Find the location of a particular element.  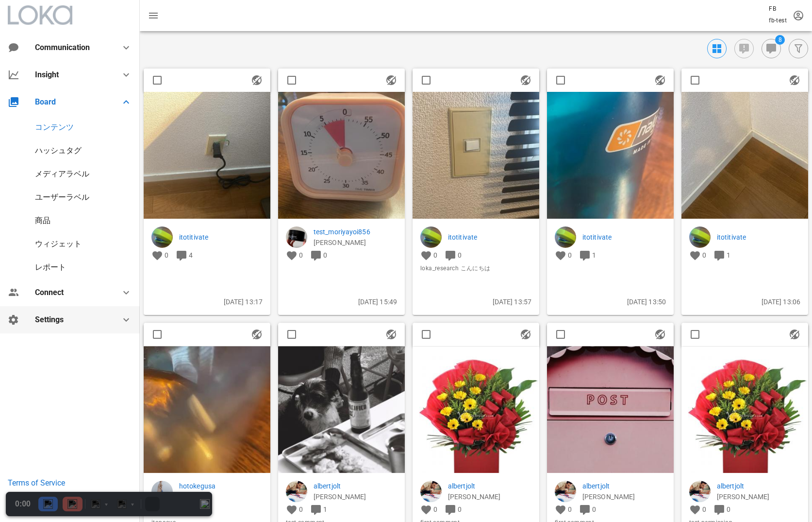

a: コンテンツ is located at coordinates (55, 127).